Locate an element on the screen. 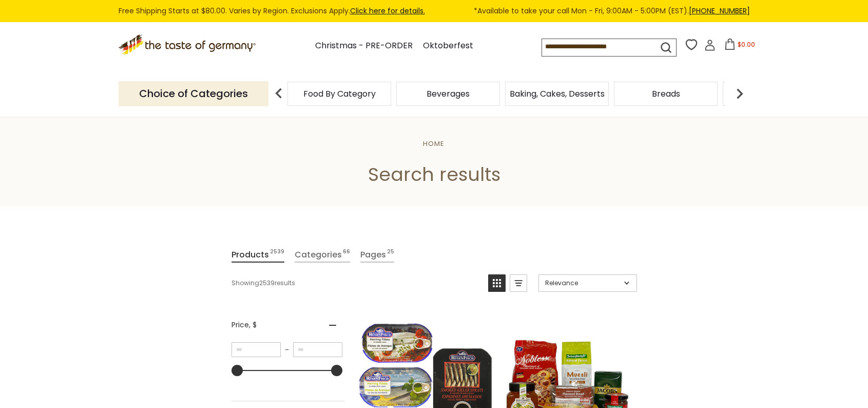 The image size is (868, 408). b: 2539 is located at coordinates (267, 283).